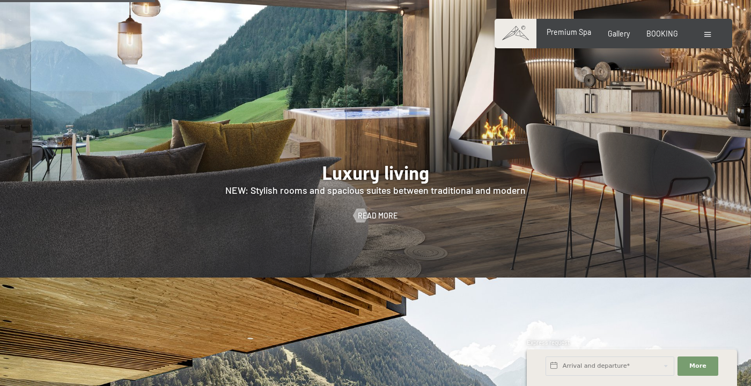  I want to click on span: Gallery, so click(619, 33).